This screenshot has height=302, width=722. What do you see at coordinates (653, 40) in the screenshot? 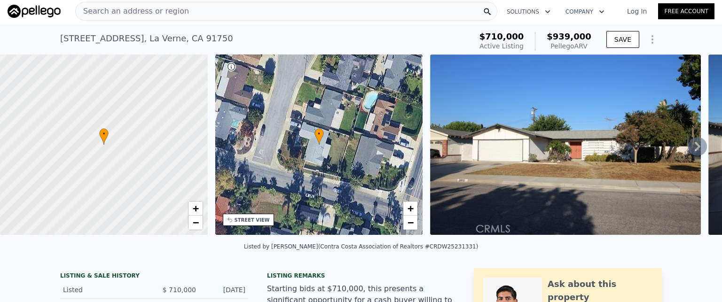
I see `button: Show Options` at bounding box center [653, 40].